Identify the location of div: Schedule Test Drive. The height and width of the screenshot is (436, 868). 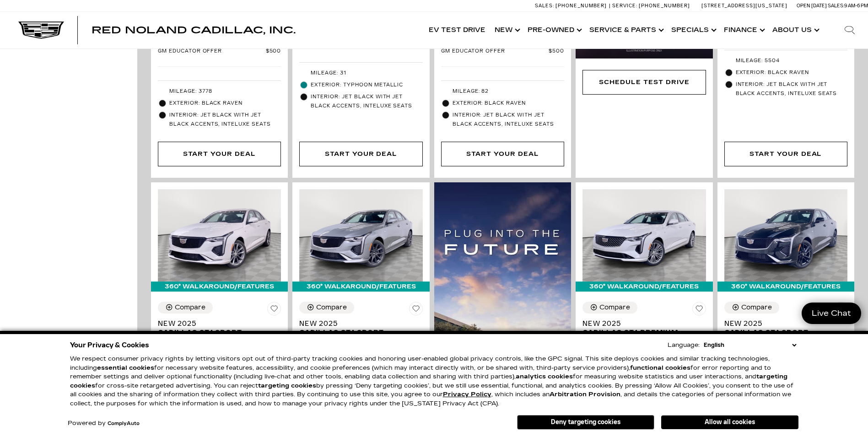
(644, 83).